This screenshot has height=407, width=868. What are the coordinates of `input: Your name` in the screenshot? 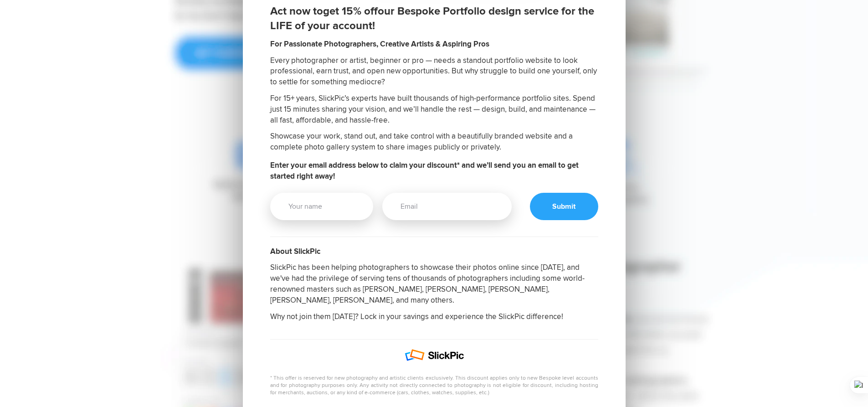 It's located at (322, 207).